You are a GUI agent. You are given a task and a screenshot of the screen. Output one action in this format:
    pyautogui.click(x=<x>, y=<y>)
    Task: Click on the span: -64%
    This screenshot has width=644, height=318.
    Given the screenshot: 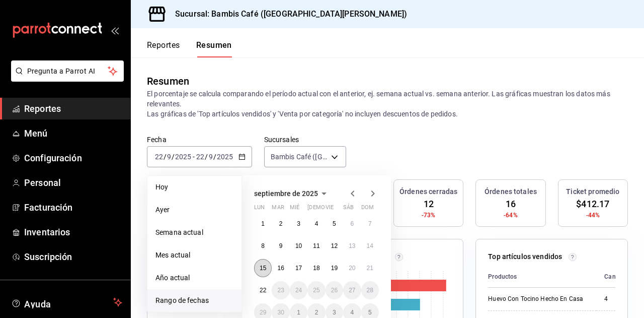 What is the action you would take?
    pyautogui.click(x=510, y=215)
    